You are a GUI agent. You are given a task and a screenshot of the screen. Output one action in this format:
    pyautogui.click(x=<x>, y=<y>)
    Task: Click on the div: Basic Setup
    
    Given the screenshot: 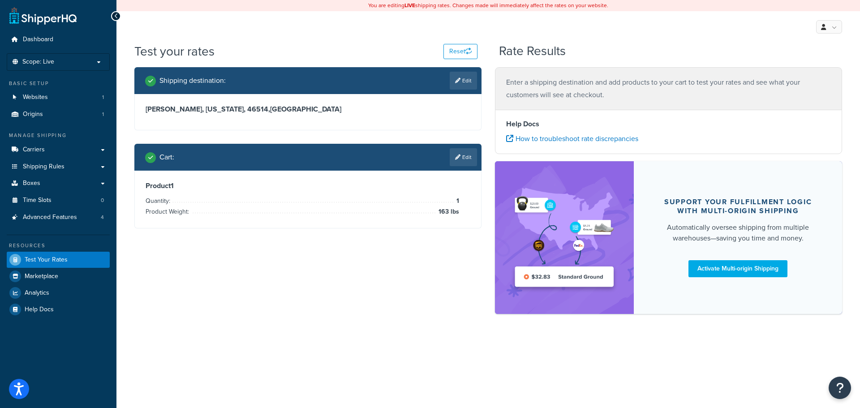 What is the action you would take?
    pyautogui.click(x=58, y=83)
    